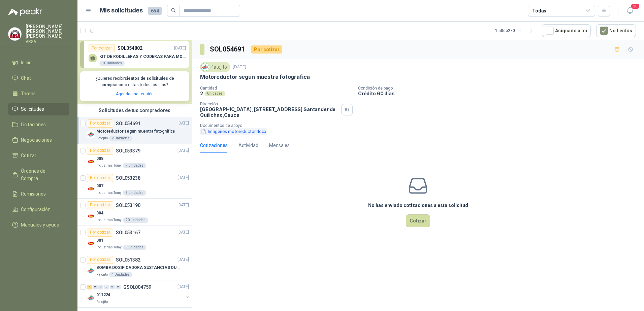 This screenshot has height=311, width=644. What do you see at coordinates (128, 124) in the screenshot?
I see `p: SOL054691` at bounding box center [128, 124].